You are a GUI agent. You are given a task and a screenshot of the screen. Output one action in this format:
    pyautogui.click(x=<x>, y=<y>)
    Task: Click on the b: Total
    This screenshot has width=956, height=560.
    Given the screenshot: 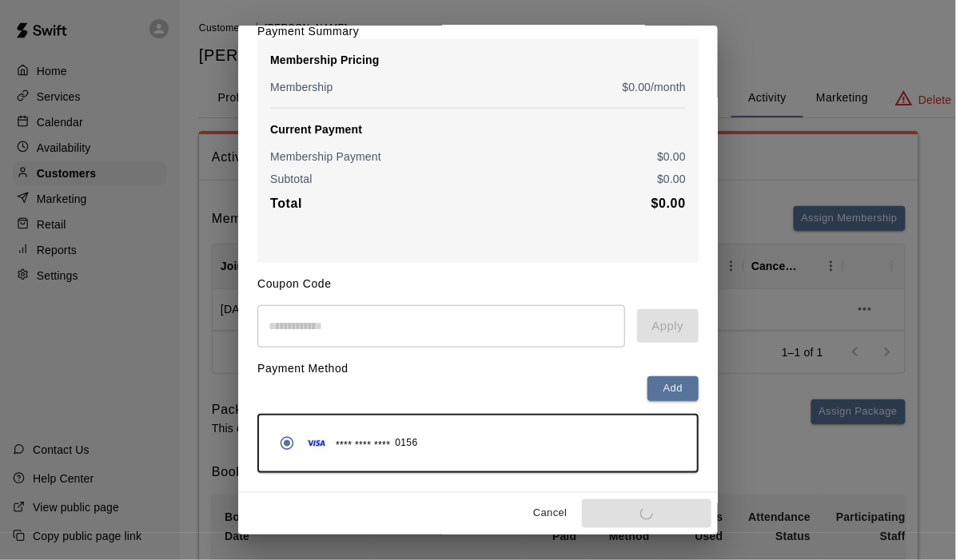 What is the action you would take?
    pyautogui.click(x=286, y=203)
    